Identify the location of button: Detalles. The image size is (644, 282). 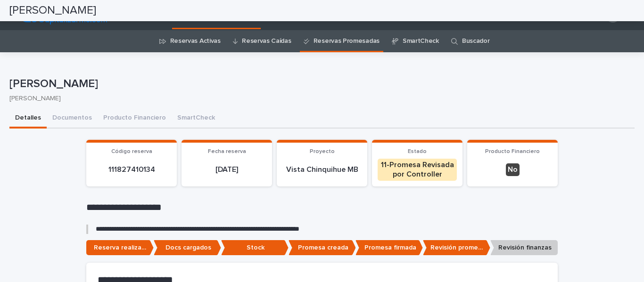
(28, 119).